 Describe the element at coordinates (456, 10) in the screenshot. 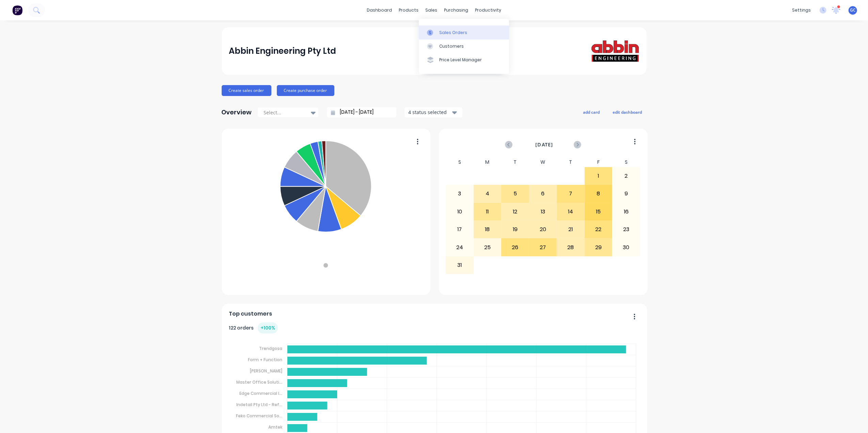

I see `div: purchasing` at that location.